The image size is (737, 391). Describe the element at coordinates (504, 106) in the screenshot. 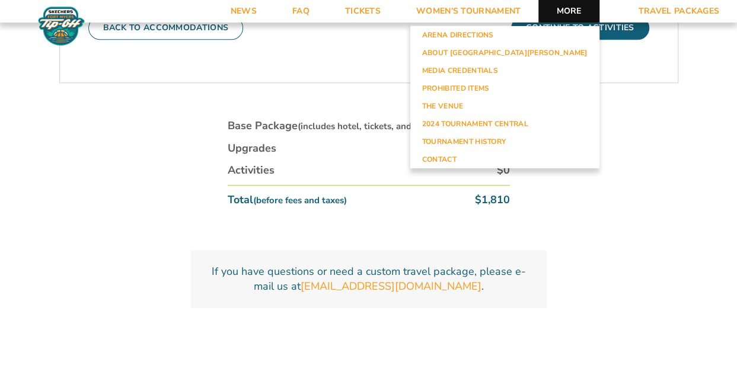

I see `a: The Venue` at that location.